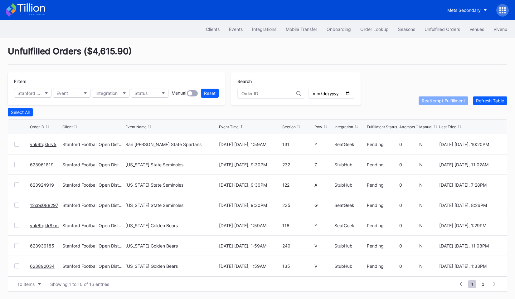 The height and width of the screenshot is (299, 515). Describe the element at coordinates (213, 29) in the screenshot. I see `button: Clients` at that location.